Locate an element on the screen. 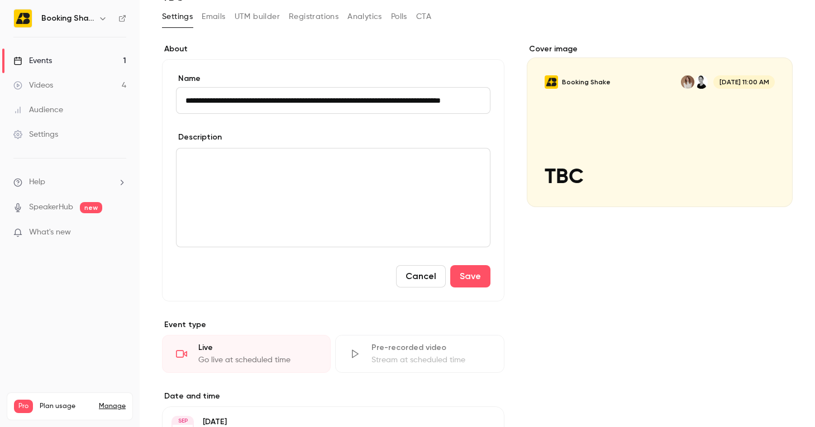  div: SEP is located at coordinates (183, 421).